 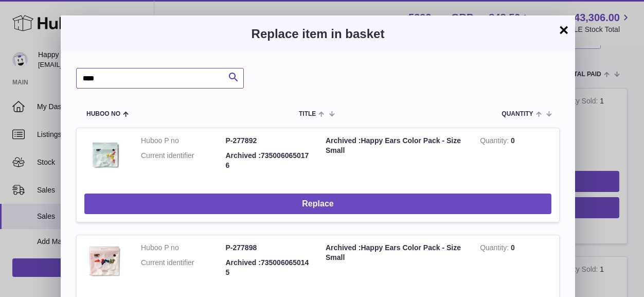 I want to click on dd: Archived :7350060650176, so click(x=268, y=160).